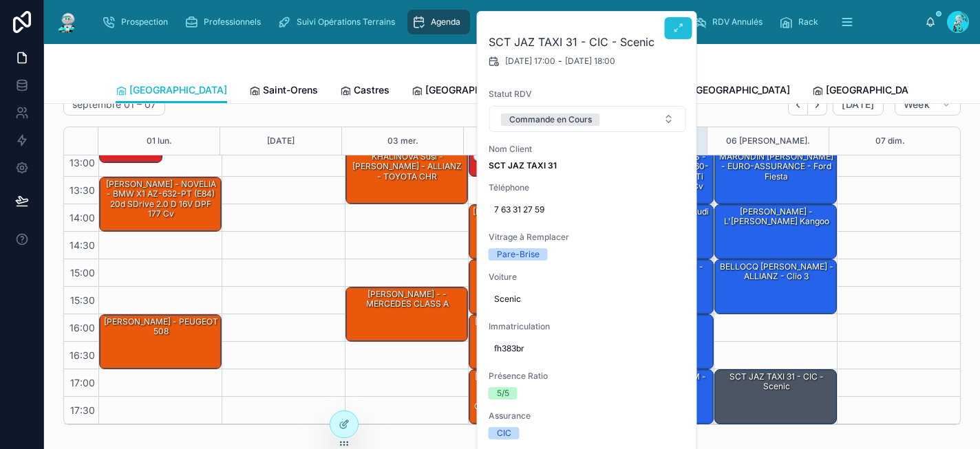 The height and width of the screenshot is (449, 980). What do you see at coordinates (82, 217) in the screenshot?
I see `span: 14:00` at bounding box center [82, 217].